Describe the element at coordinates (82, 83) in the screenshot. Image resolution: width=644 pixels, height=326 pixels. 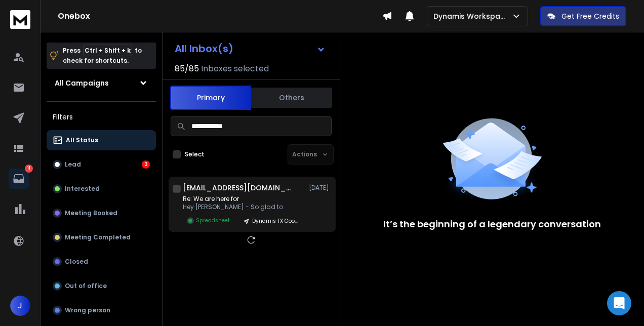
I see `h1: All Campaigns` at that location.